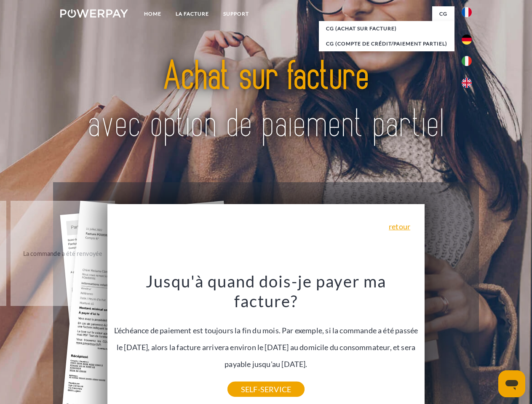 The image size is (532, 404). What do you see at coordinates (152, 14) in the screenshot?
I see `a: Home` at bounding box center [152, 14].